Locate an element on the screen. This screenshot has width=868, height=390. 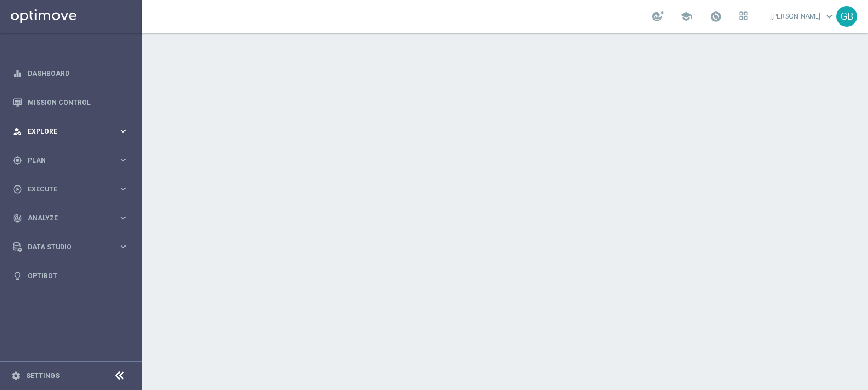
i: equalizer is located at coordinates (17, 74).